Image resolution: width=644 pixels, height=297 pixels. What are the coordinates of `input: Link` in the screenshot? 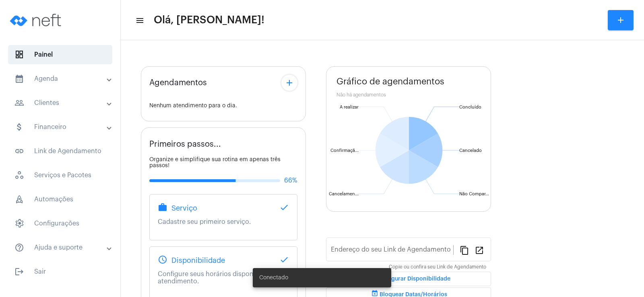 It's located at (392, 251).